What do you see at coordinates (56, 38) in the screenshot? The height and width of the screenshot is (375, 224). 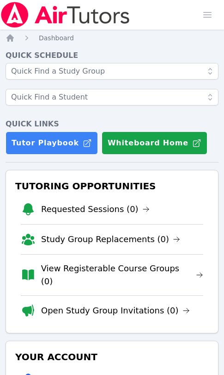 I see `span: Dashboard` at bounding box center [56, 38].